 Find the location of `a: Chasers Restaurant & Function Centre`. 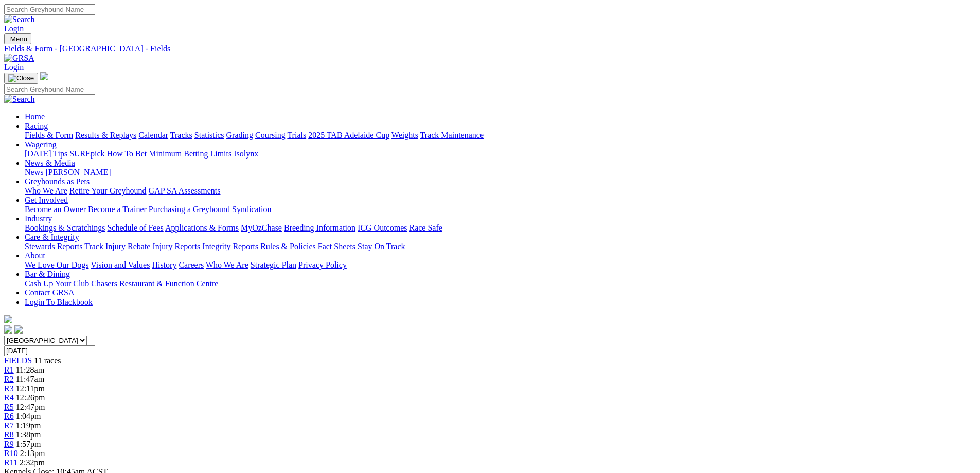

a: Chasers Restaurant & Function Centre is located at coordinates (154, 283).